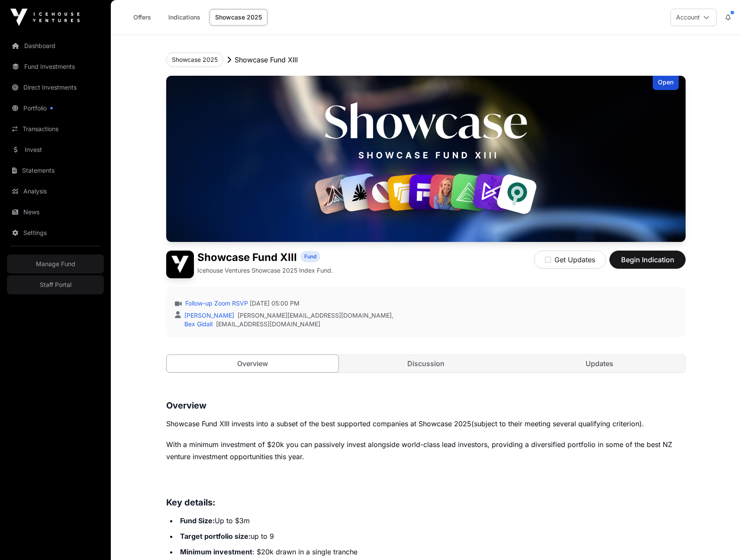 Image resolution: width=741 pixels, height=560 pixels. I want to click on p: (subject to their meeting several qualifying criterion)., so click(426, 423).